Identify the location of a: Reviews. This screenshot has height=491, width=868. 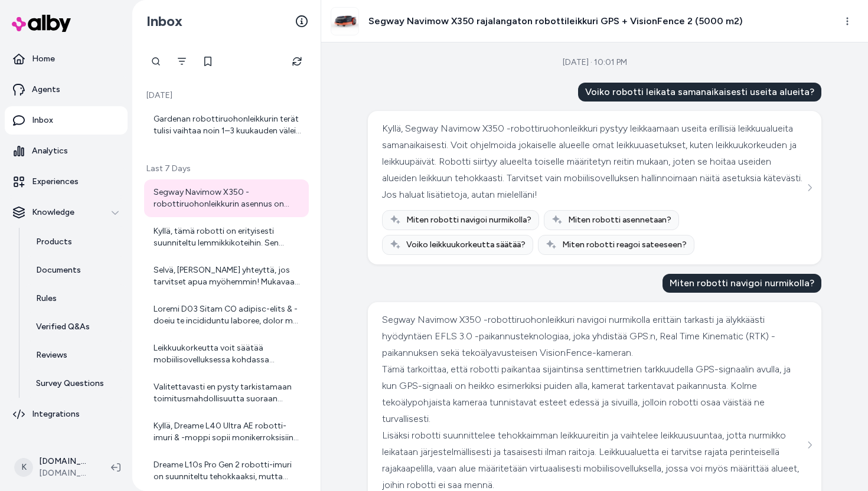
(75, 355).